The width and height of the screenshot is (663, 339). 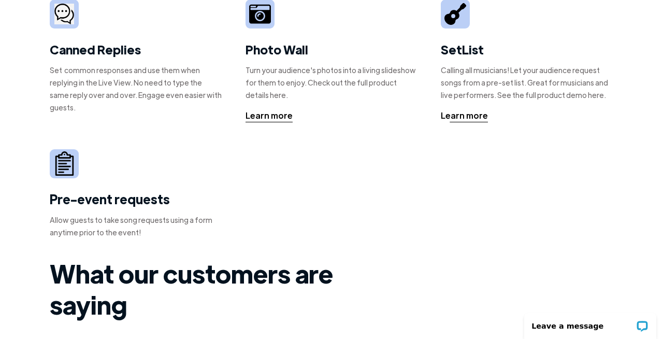 What do you see at coordinates (136, 226) in the screenshot?
I see `div: Allow guests to take song requests using a form anytime prior to the event!` at bounding box center [136, 226].